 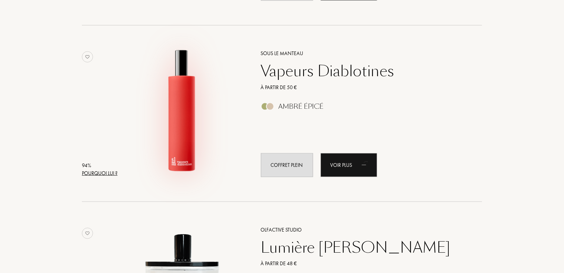 What do you see at coordinates (363, 53) in the screenshot?
I see `a: Sous le Manteau` at bounding box center [363, 53].